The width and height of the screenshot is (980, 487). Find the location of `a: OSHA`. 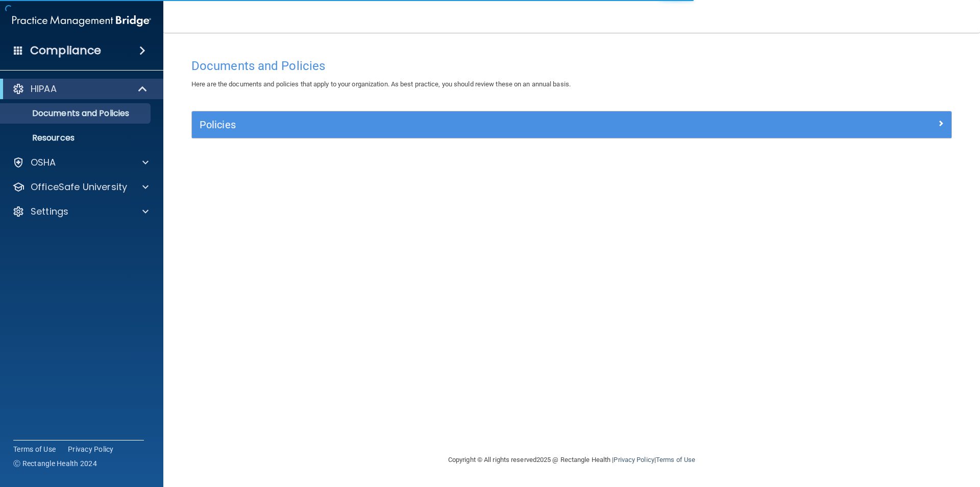

a: OSHA is located at coordinates (80, 163).